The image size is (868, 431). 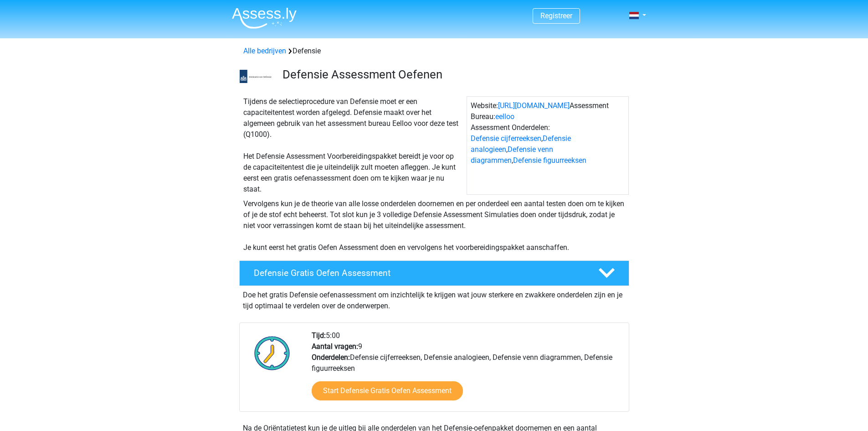 I want to click on img: Assessly, so click(x=264, y=18).